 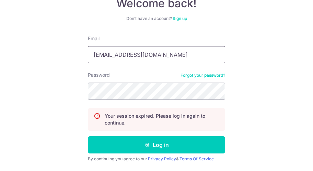 What do you see at coordinates (157, 55) in the screenshot?
I see `input: Enter your Email` at bounding box center [157, 55].